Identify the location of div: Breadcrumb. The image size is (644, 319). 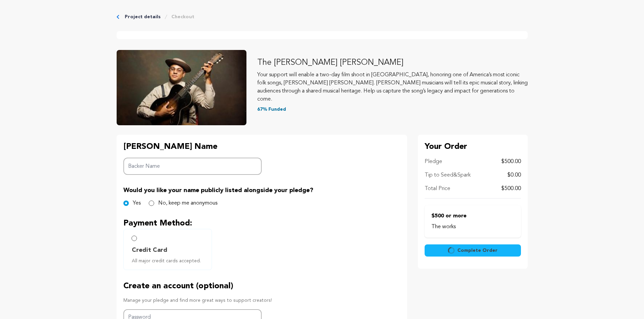
(322, 17).